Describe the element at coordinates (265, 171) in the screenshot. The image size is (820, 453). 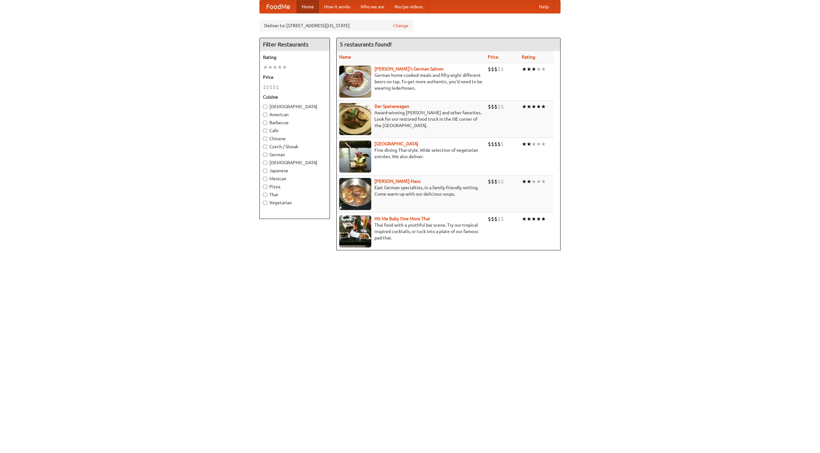
I see `input: Japanese` at that location.